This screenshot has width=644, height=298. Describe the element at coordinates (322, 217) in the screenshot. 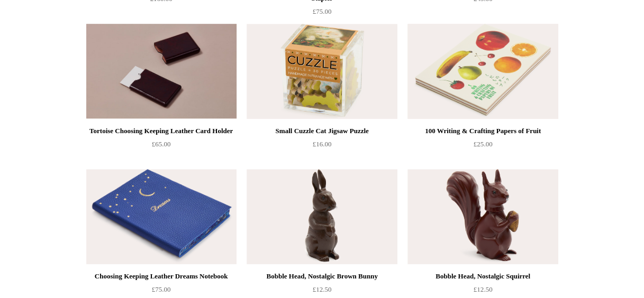

I see `img: Bobble Head, Nostalgic Brown Bunny` at that location.